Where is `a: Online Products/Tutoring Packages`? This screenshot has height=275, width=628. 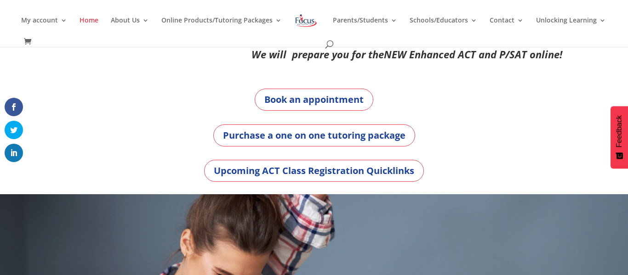 a: Online Products/Tutoring Packages is located at coordinates (222, 28).